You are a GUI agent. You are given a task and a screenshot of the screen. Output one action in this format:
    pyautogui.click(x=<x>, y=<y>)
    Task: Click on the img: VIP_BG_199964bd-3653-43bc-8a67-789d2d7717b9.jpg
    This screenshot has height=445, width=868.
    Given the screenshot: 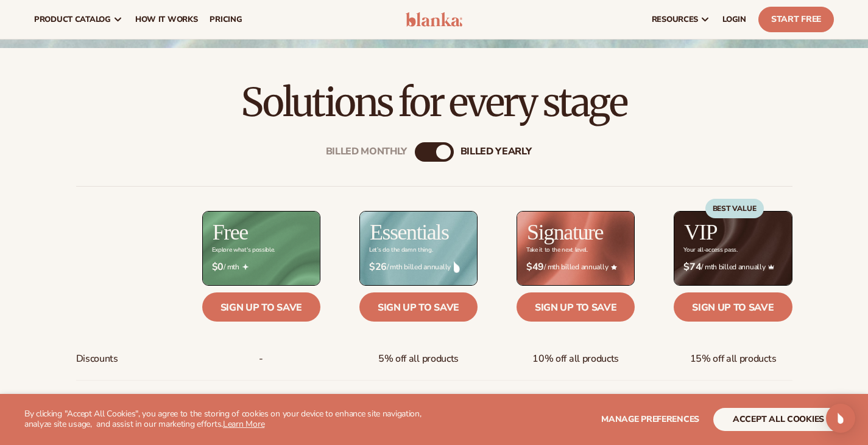 What is the action you would take?
    pyautogui.click(x=733, y=248)
    